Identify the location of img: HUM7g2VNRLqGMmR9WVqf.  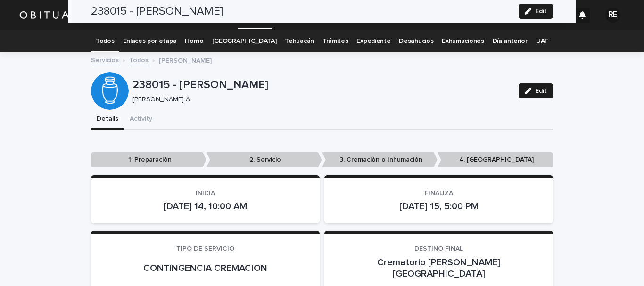
(57, 15).